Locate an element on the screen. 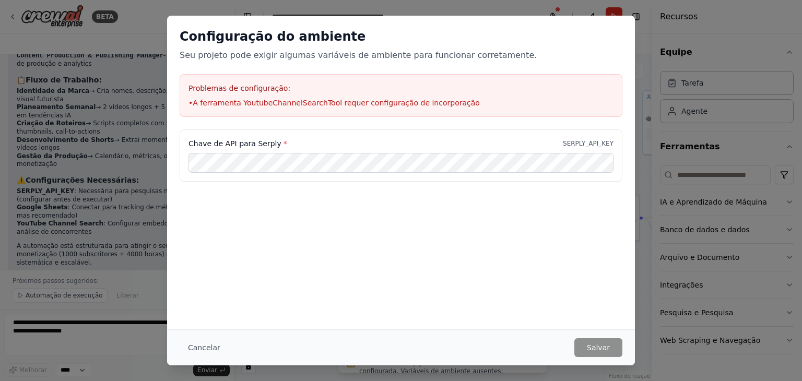 This screenshot has width=802, height=381. button: Cancelar is located at coordinates (204, 348).